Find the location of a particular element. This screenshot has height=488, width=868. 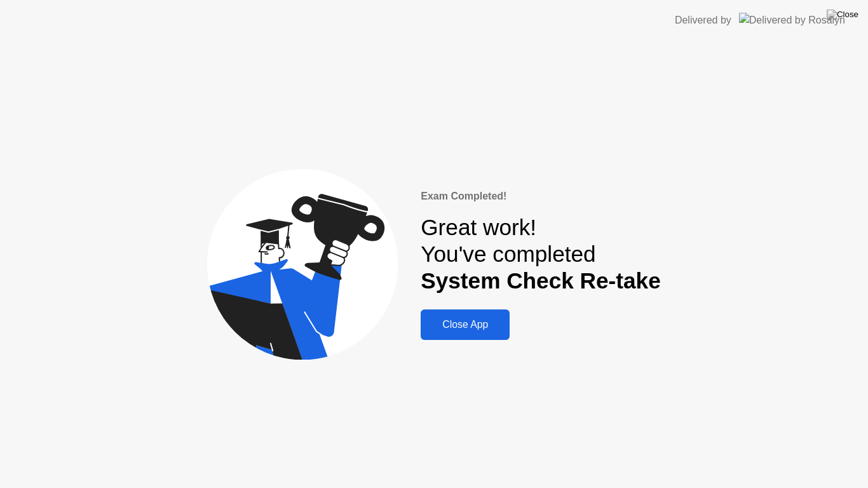

img: Close is located at coordinates (843, 15).